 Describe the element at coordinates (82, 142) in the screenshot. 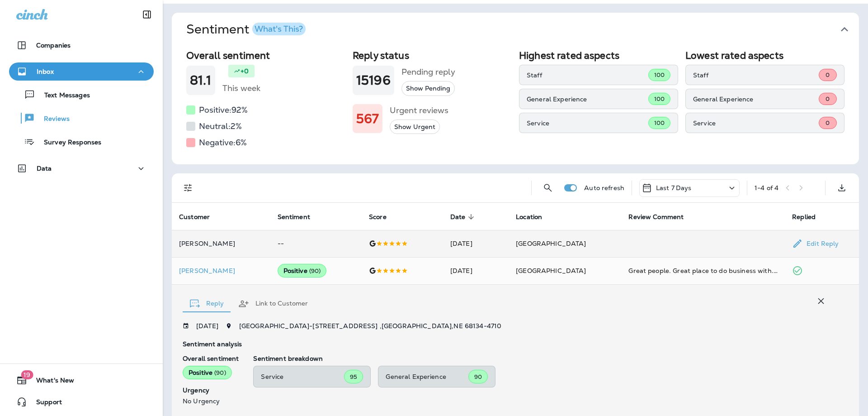

I see `button: Survey Responses` at that location.